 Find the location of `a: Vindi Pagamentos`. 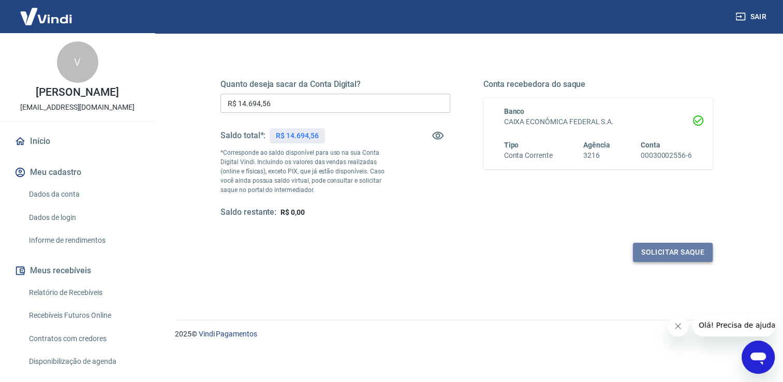

a: Vindi Pagamentos is located at coordinates (228, 334).